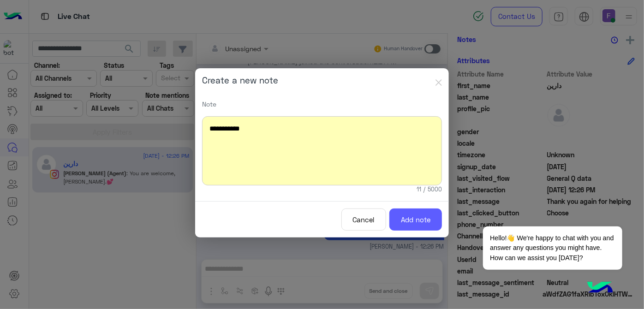 Image resolution: width=644 pixels, height=309 pixels. Describe the element at coordinates (415, 219) in the screenshot. I see `button: Add note` at that location.